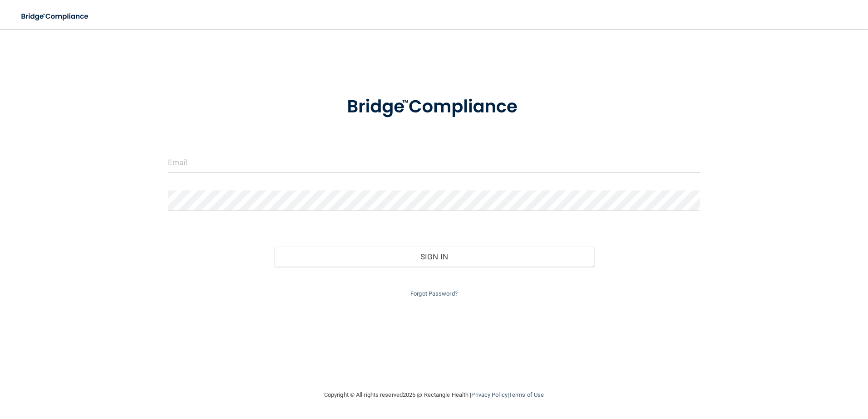 Image resolution: width=868 pixels, height=419 pixels. What do you see at coordinates (434, 162) in the screenshot?
I see `input: Email` at bounding box center [434, 162].